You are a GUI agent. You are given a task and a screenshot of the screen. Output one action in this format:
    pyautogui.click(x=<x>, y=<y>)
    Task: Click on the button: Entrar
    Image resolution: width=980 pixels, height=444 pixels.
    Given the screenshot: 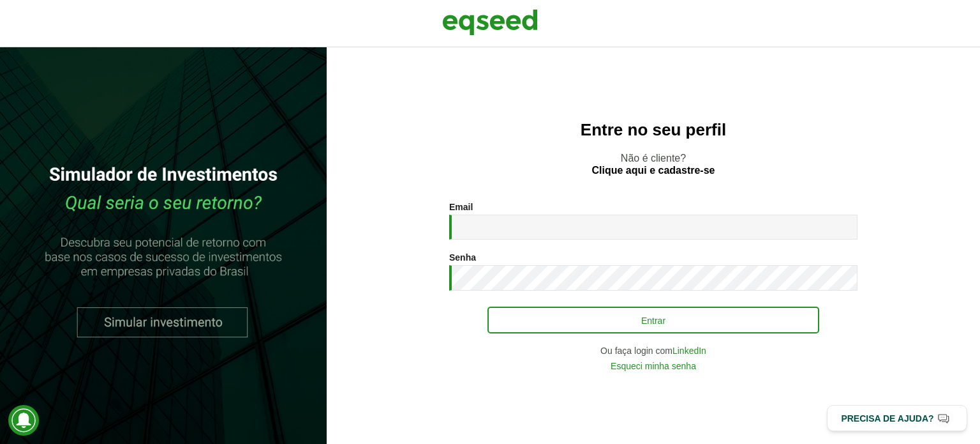 What is the action you would take?
    pyautogui.click(x=654, y=320)
    